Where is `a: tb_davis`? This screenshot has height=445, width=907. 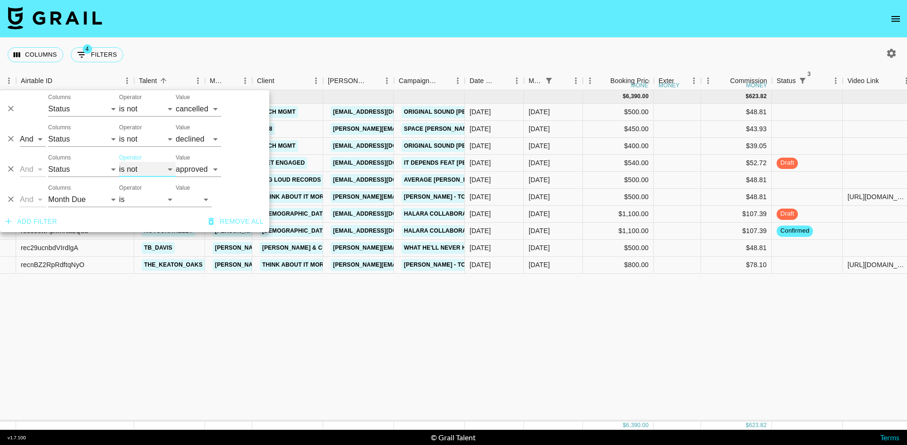 a: tb_davis is located at coordinates (158, 248).